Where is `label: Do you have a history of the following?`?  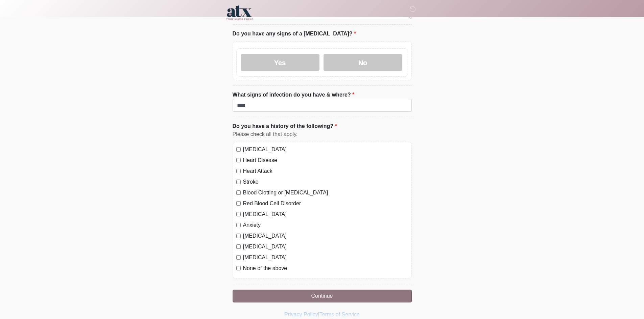 label: Do you have a history of the following? is located at coordinates (285, 126).